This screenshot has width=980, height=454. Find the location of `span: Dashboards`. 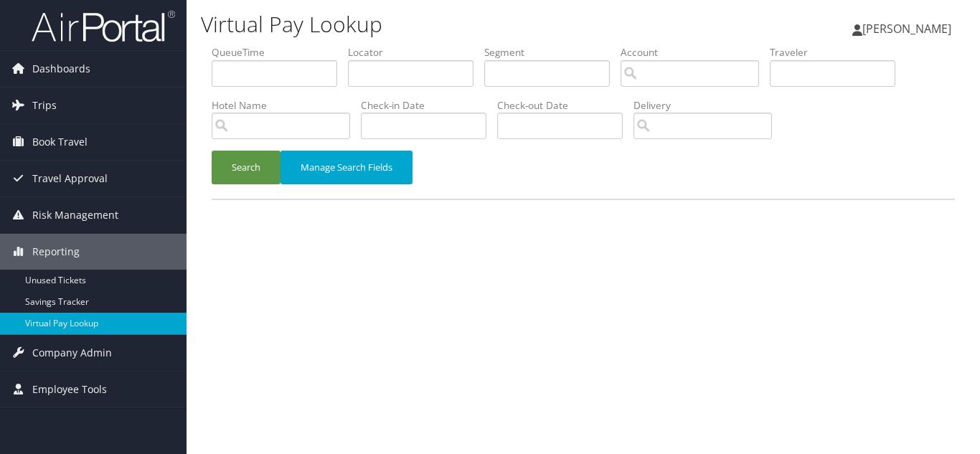

span: Dashboards is located at coordinates (61, 69).